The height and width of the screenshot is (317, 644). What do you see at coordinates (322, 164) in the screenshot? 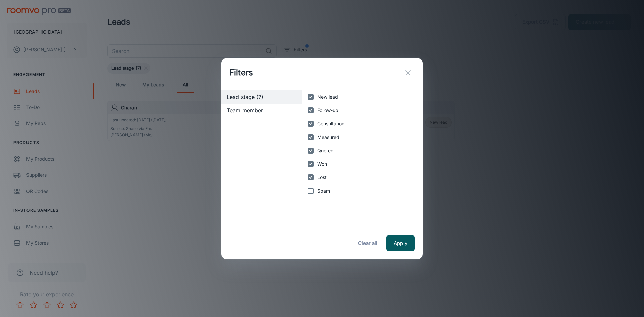
I see `span: Won` at bounding box center [322, 164].